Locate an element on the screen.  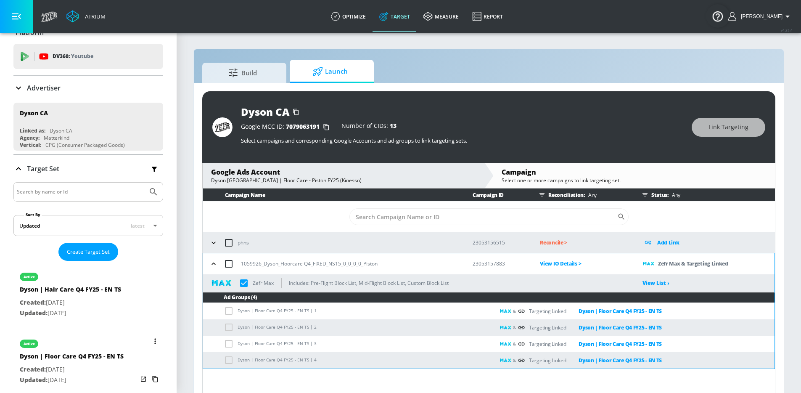
a: Atrium is located at coordinates (86, 16).